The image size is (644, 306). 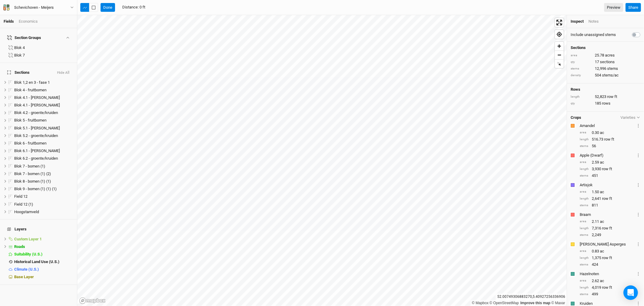 I want to click on div: Inspect, so click(x=577, y=22).